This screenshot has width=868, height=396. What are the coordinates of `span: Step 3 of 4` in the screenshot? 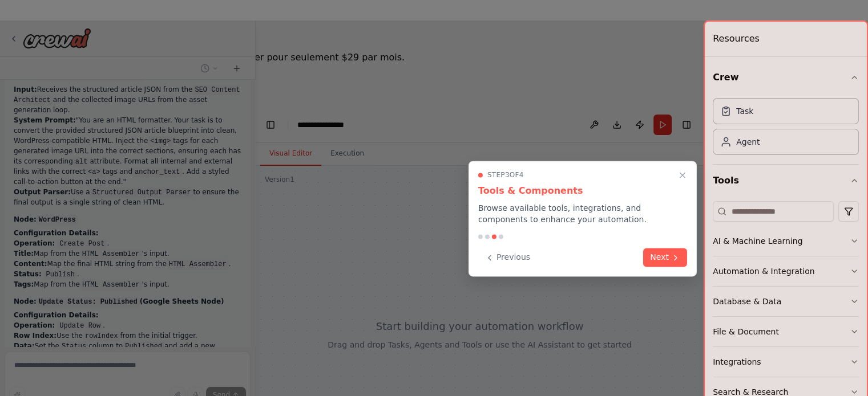 It's located at (505, 175).